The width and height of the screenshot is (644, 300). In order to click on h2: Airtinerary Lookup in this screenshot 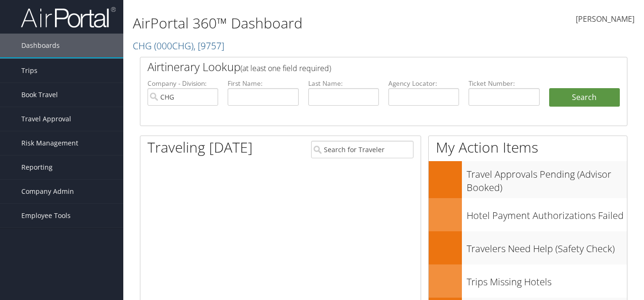, I will do `click(363, 67)`.